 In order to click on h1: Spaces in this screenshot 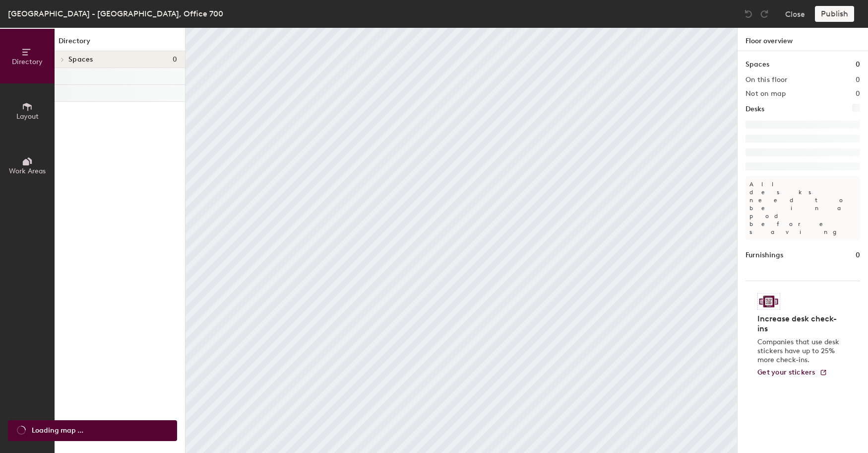, I will do `click(757, 65)`.